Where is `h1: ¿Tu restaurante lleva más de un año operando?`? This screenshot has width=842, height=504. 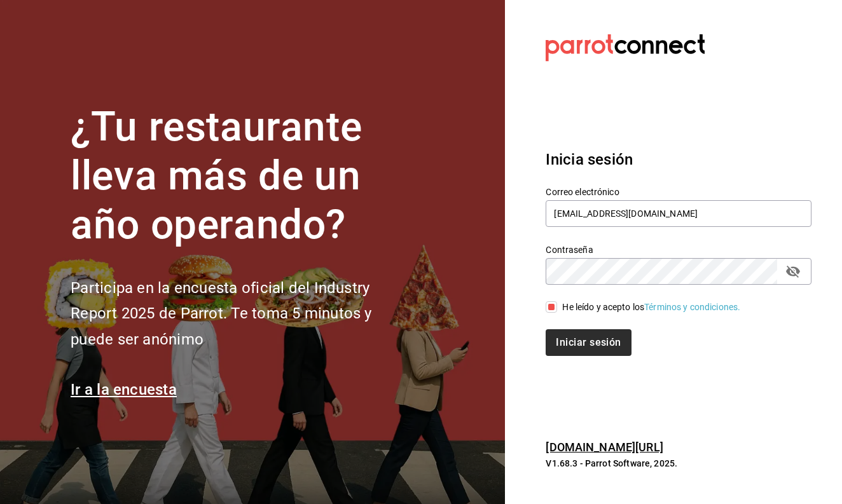 h1: ¿Tu restaurante lleva más de un año operando? is located at coordinates (242, 176).